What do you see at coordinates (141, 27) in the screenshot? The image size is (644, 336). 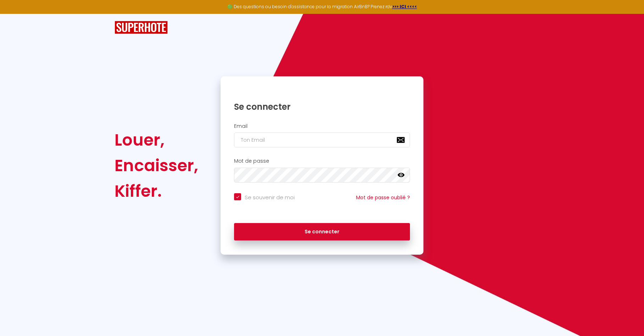 I see `img: SuperHote logo` at bounding box center [141, 27].